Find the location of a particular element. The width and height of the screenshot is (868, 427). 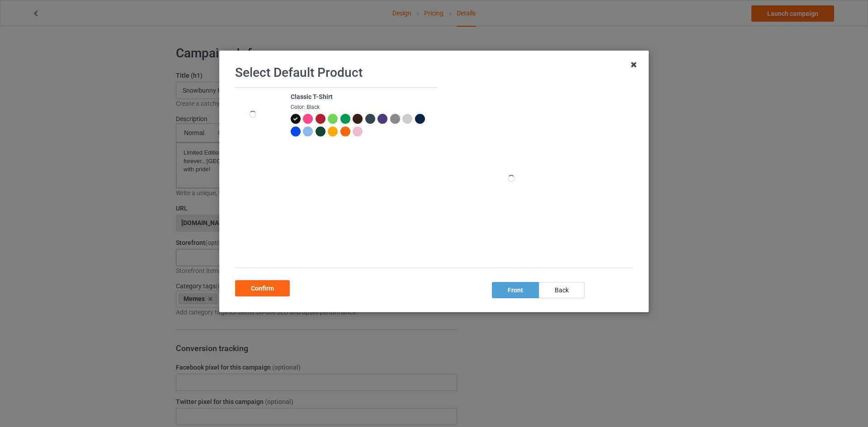

h1: Select Default Product is located at coordinates (434, 72).